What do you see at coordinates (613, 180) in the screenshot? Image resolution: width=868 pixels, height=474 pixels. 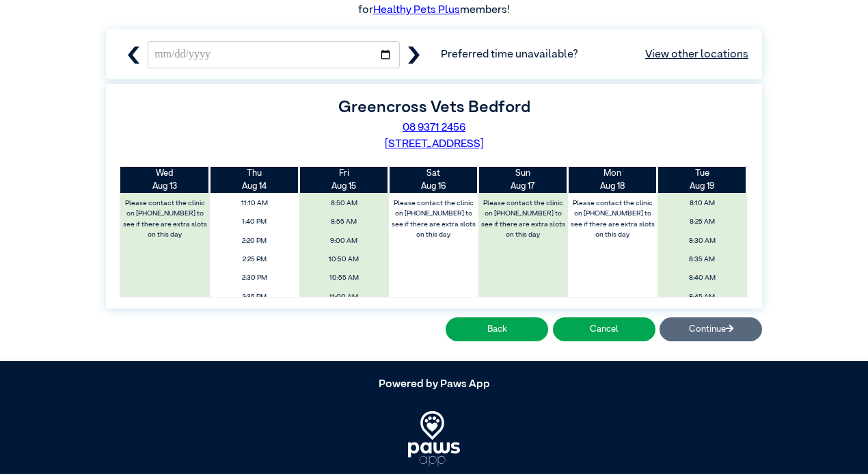 I see `th: Aug 18` at bounding box center [613, 180].